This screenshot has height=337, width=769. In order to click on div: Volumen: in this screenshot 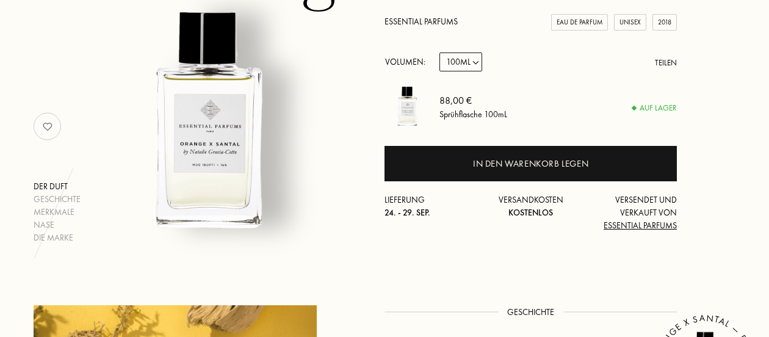, I will do `click(409, 62)`.